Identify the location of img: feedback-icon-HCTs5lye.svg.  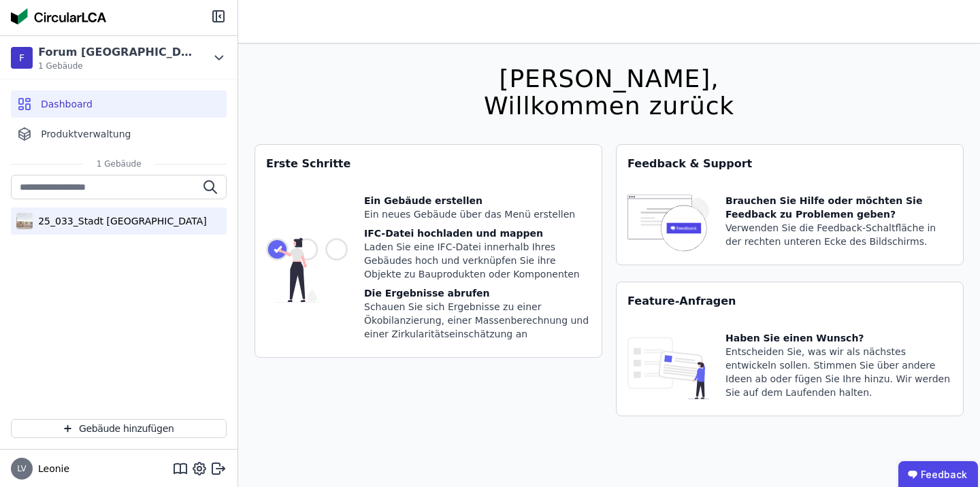
(668, 224).